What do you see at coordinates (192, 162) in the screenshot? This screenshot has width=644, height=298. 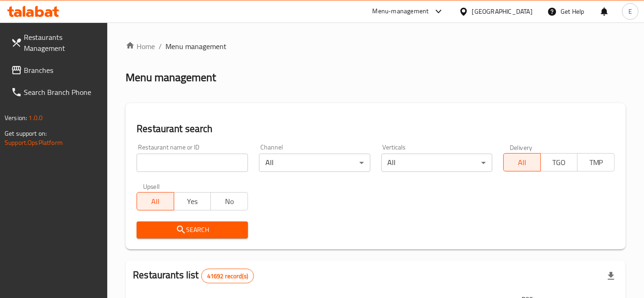 I see `input: Search for restaurant name or ID..` at bounding box center [192, 162].